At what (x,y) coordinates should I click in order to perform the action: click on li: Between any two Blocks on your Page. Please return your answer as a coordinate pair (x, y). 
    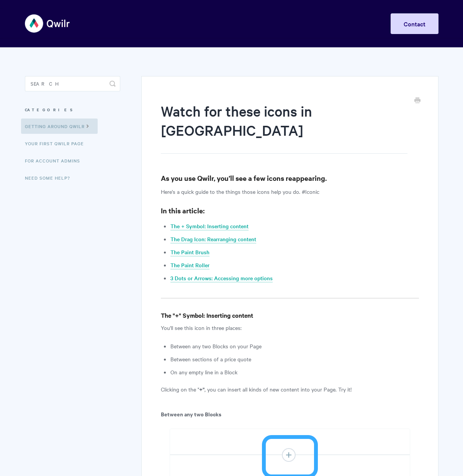
    Looking at the image, I should click on (294, 346).